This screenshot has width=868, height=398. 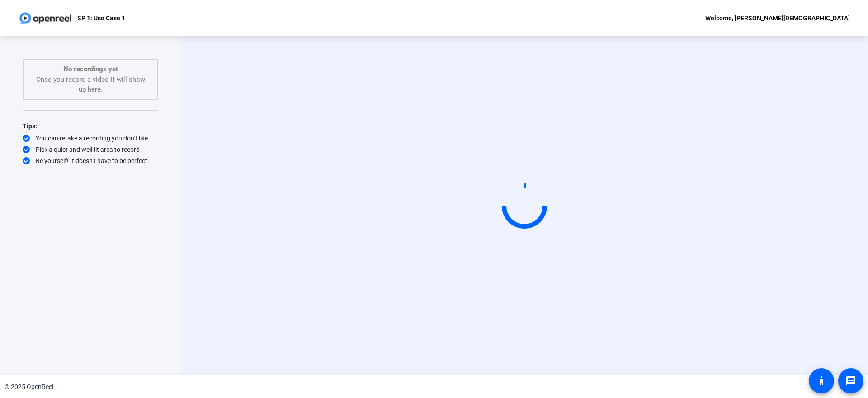 What do you see at coordinates (91, 149) in the screenshot?
I see `div: Pick a quiet and well-lit area to record` at bounding box center [91, 149].